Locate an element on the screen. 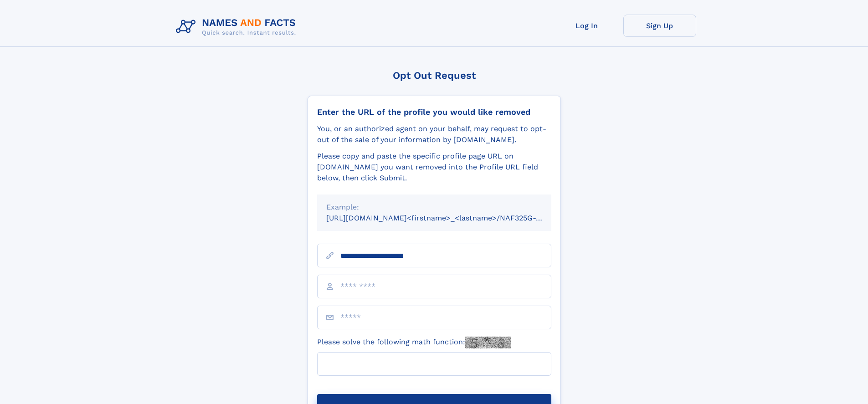  div: Opt Out Request is located at coordinates (434, 75).